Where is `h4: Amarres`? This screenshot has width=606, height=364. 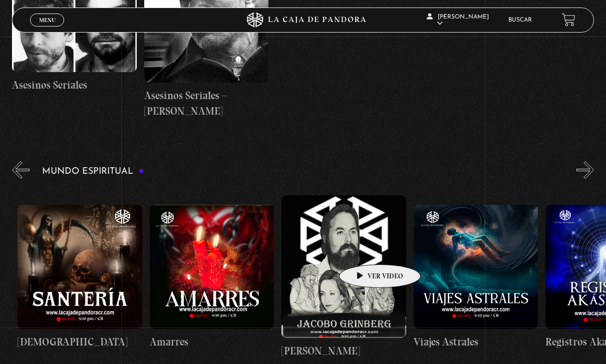
h4: Amarres is located at coordinates (212, 342).